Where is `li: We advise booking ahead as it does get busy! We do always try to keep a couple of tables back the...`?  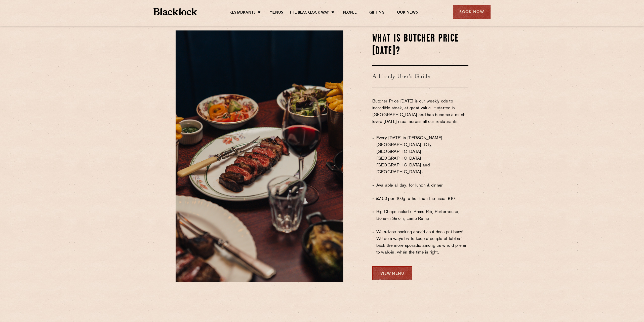 li: We advise booking ahead as it does get busy! We do always try to keep a couple of tables back the... is located at coordinates (423, 242).